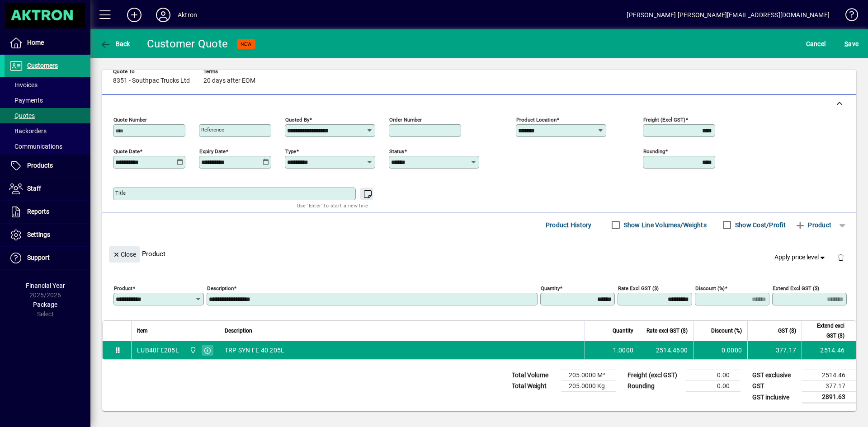 This screenshot has height=427, width=868. What do you see at coordinates (45, 286) in the screenshot?
I see `span: Financial Year` at bounding box center [45, 286].